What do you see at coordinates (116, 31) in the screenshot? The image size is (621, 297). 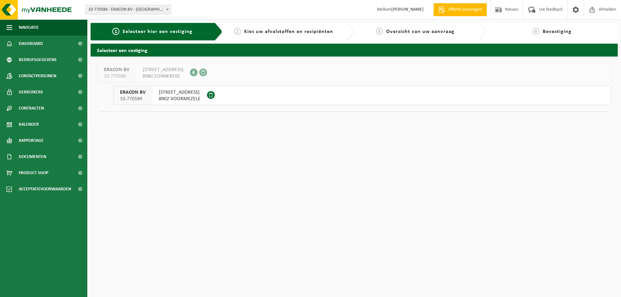 I see `span: 1` at bounding box center [116, 31].